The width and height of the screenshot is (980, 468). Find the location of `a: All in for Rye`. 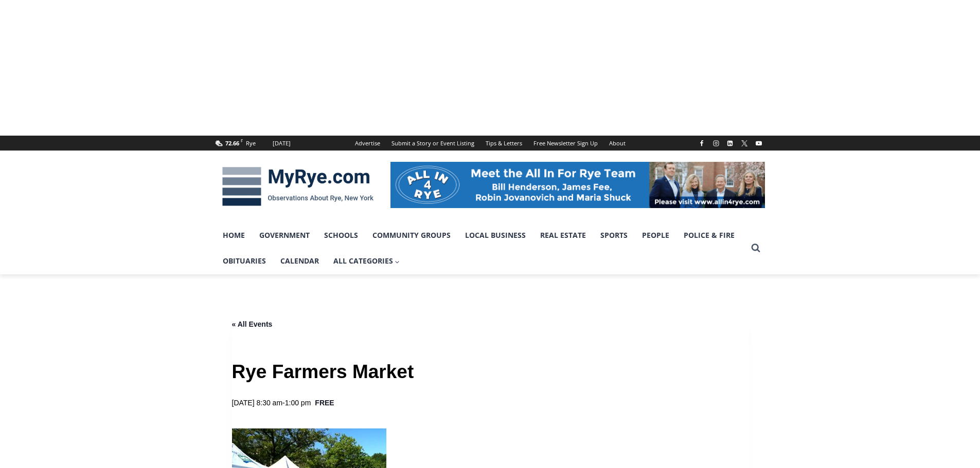

a: All in for Rye is located at coordinates (578, 185).